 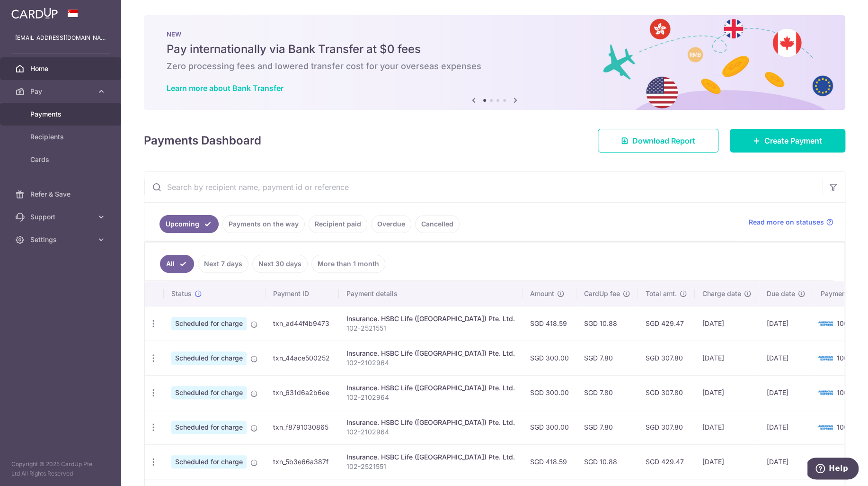 I want to click on td: txn_f8791030865, so click(x=302, y=427).